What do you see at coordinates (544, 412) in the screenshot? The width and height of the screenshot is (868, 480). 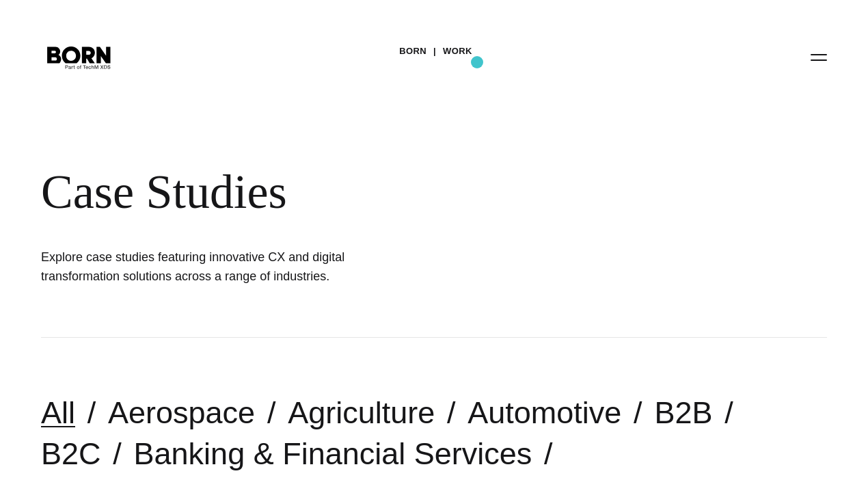 I see `a: Automotive` at bounding box center [544, 412].